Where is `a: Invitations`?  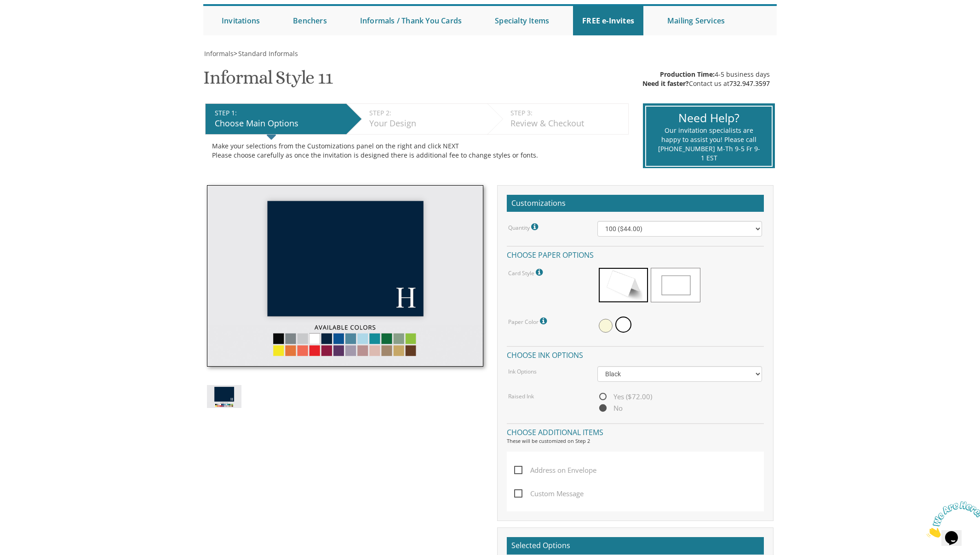
a: Invitations is located at coordinates (240, 21).